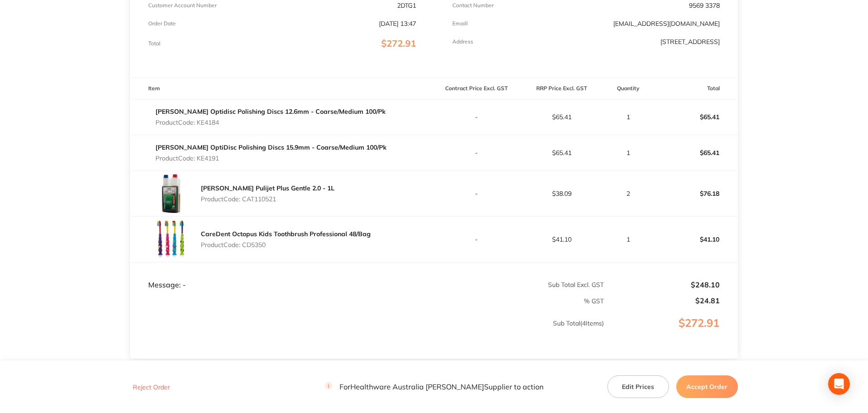 This screenshot has height=413, width=868. What do you see at coordinates (162, 24) in the screenshot?
I see `p: Order Date` at bounding box center [162, 24].